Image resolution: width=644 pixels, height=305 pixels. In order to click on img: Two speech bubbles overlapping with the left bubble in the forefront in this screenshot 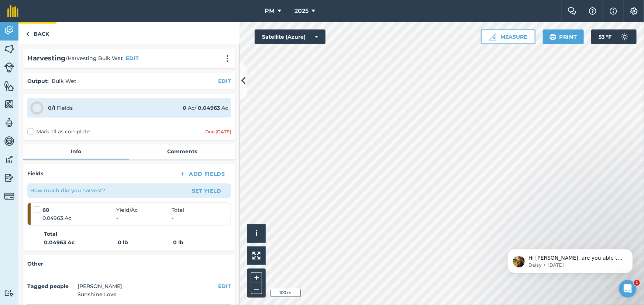, I will do `click(572, 11)`.